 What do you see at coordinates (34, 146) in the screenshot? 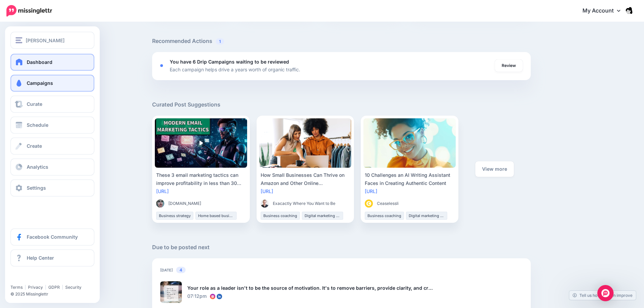
I see `span: Create` at bounding box center [34, 146].